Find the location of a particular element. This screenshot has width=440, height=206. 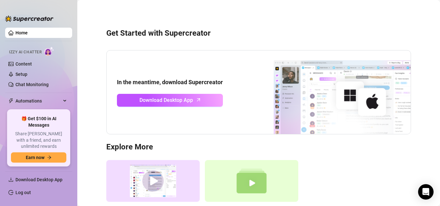

a: Log out is located at coordinates (23, 193).